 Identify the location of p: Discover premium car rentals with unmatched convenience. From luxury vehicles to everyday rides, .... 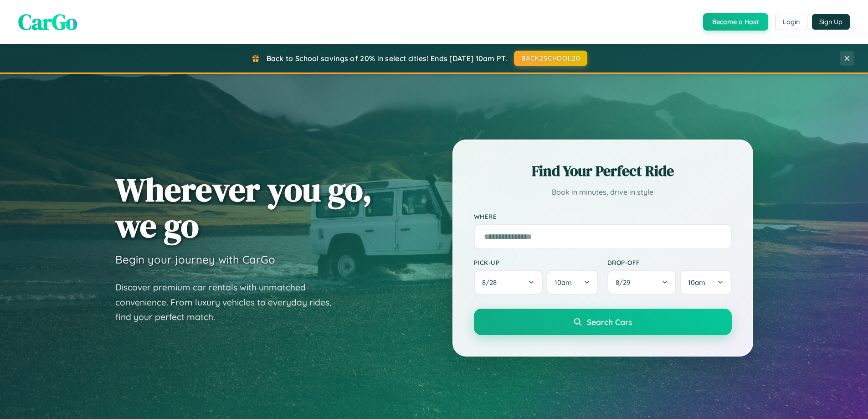
(229, 302).